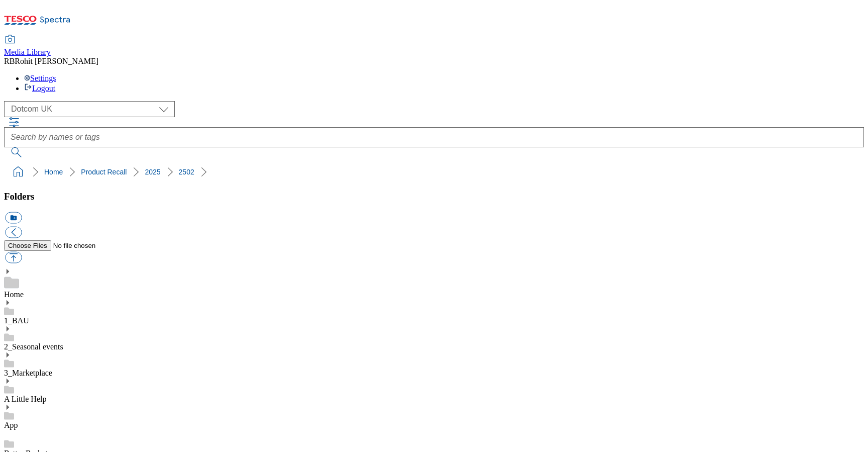 The width and height of the screenshot is (868, 452). What do you see at coordinates (27, 46) in the screenshot?
I see `a: Media Library` at bounding box center [27, 46].